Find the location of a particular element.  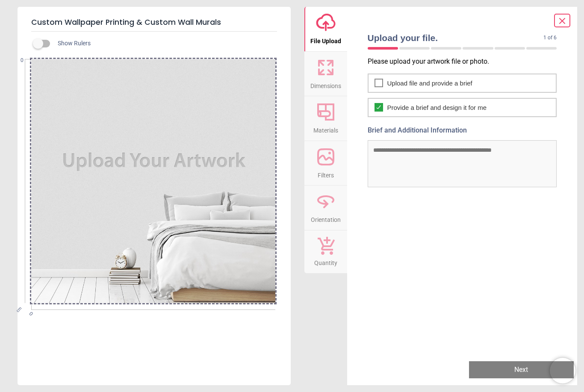

span: cm is located at coordinates (18, 309).